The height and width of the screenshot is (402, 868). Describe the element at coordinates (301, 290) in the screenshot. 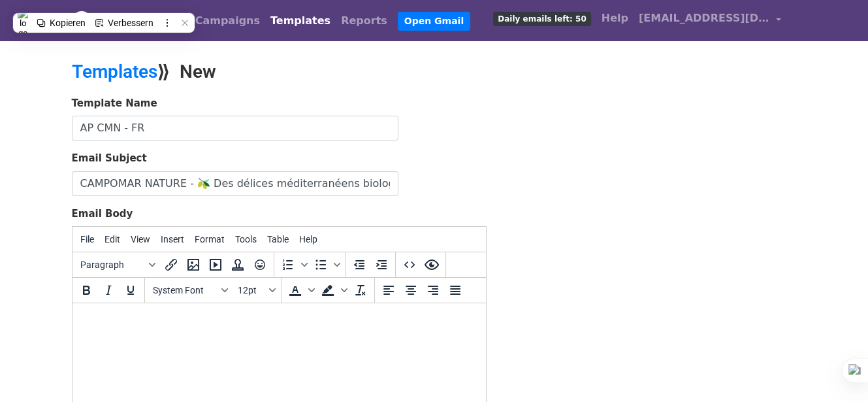

I see `div: Text color` at that location.